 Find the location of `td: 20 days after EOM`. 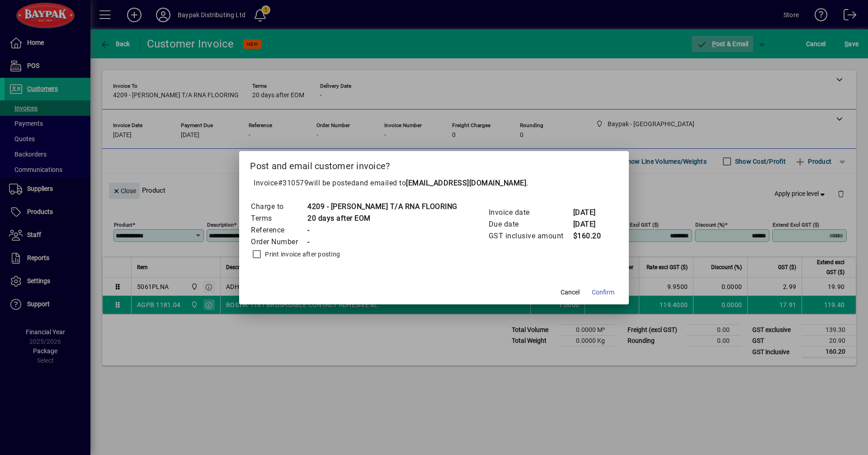

td: 20 days after EOM is located at coordinates (382, 218).